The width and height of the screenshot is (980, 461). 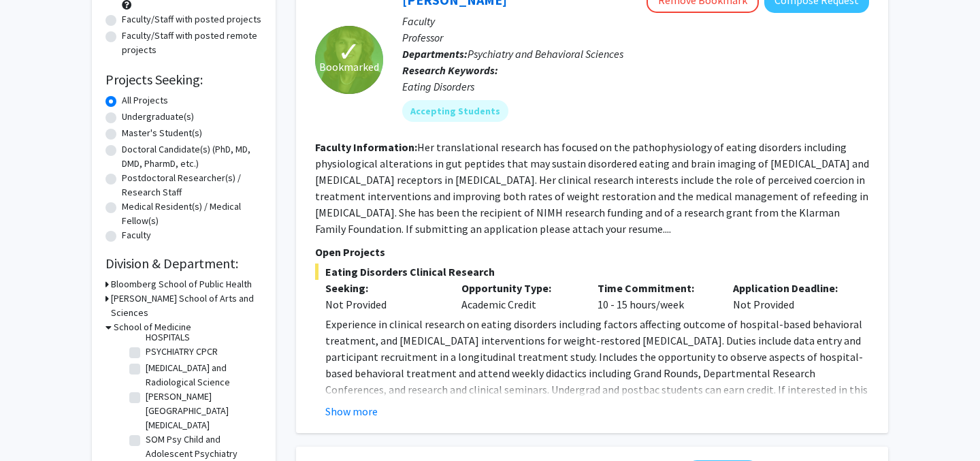 I want to click on button: Show more, so click(x=351, y=411).